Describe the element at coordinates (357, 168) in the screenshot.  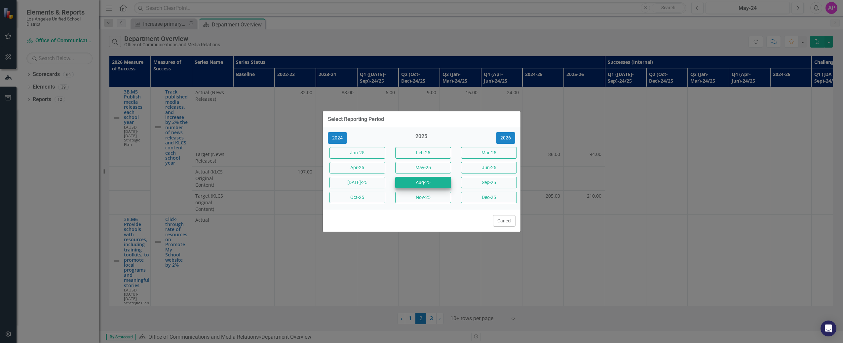
I see `button: Apr-25` at that location.